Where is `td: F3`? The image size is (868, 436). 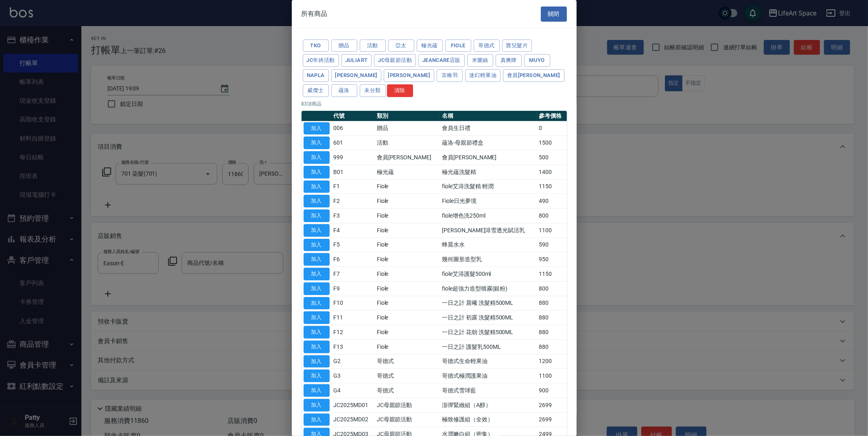
td: F3 is located at coordinates (353, 216).